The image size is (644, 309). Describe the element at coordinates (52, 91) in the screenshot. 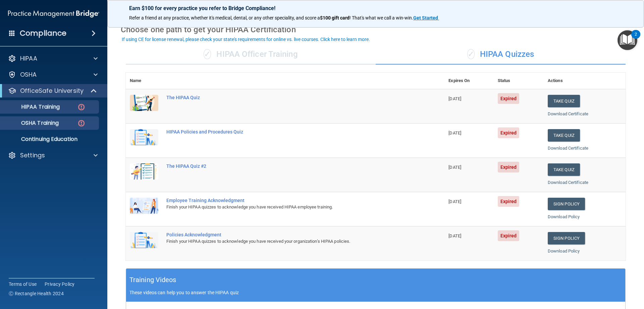

I see `p: OfficeSafe University` at that location.